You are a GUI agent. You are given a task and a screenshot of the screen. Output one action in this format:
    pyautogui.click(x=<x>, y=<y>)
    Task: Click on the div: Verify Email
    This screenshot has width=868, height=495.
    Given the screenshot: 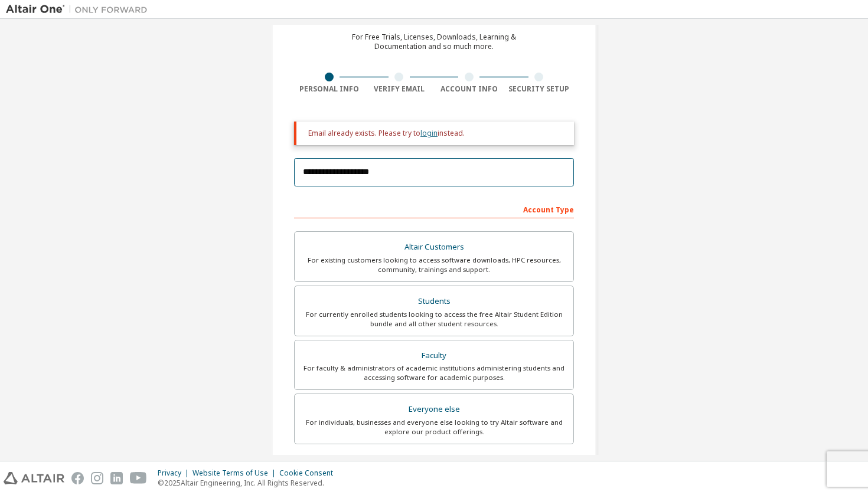 What is the action you would take?
    pyautogui.click(x=399, y=89)
    